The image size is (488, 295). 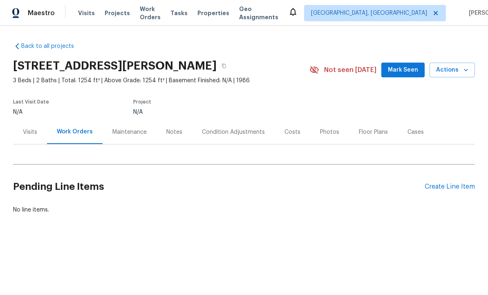 What do you see at coordinates (292, 132) in the screenshot?
I see `div: Costs` at bounding box center [292, 132].